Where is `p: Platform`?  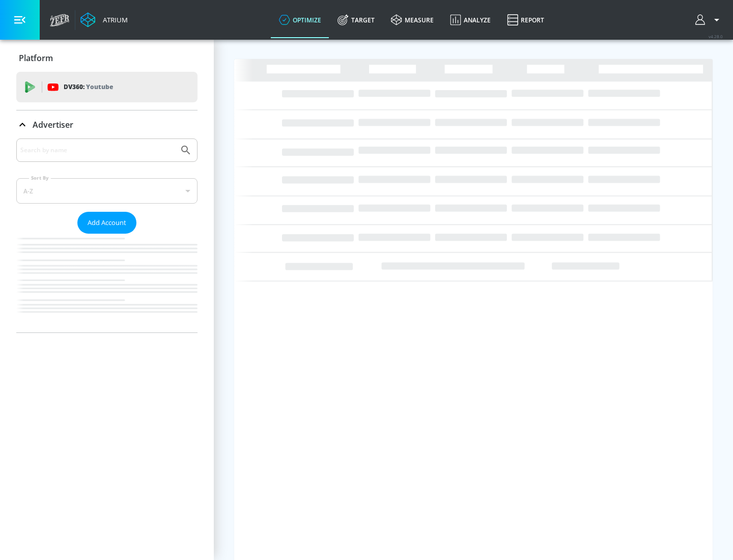 p: Platform is located at coordinates (36, 58).